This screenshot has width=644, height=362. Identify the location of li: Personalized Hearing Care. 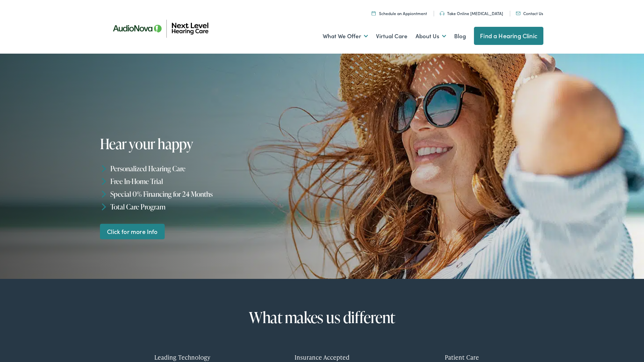
(212, 169).